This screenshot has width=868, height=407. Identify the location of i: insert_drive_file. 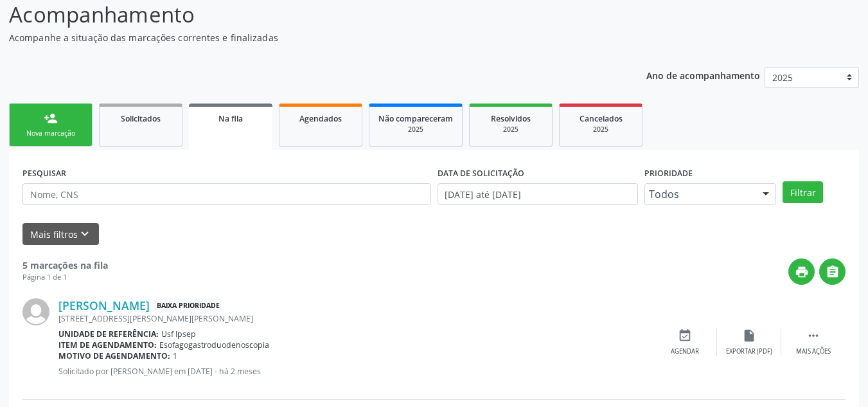
(749, 336).